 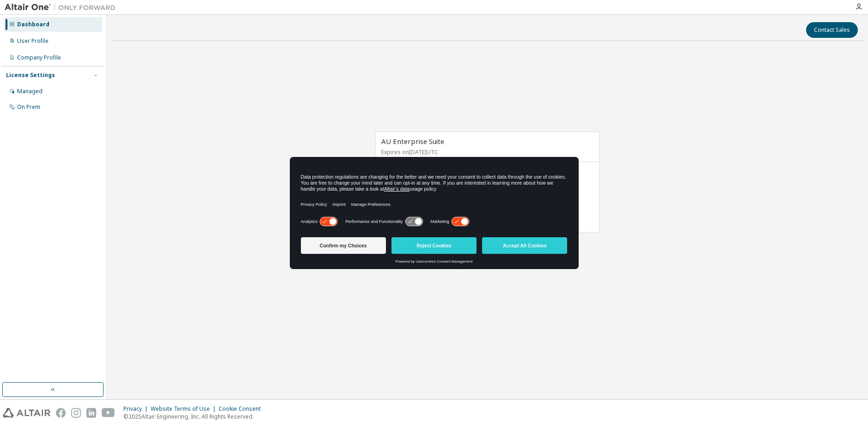 I want to click on img: linkedin.svg, so click(x=91, y=413).